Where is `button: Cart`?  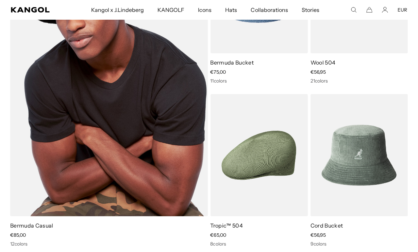 button: Cart is located at coordinates (370, 10).